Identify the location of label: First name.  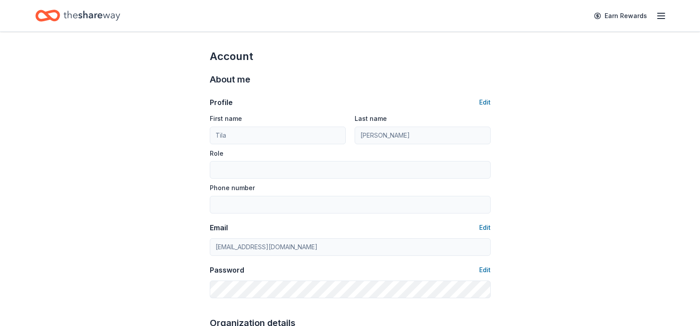
(226, 119).